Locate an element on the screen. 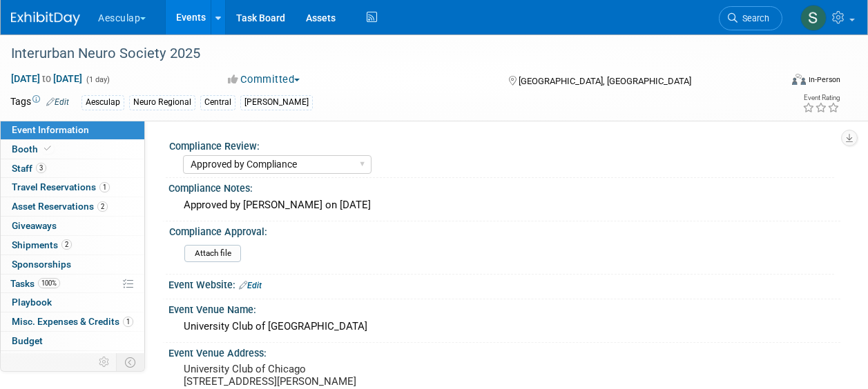  span: Playbook is located at coordinates (32, 302).